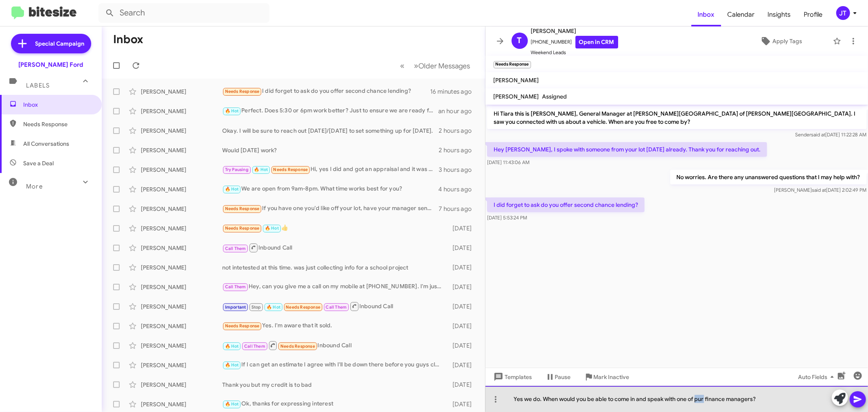 This screenshot has width=868, height=412. What do you see at coordinates (787, 41) in the screenshot?
I see `span: Apply Tags` at bounding box center [787, 41].